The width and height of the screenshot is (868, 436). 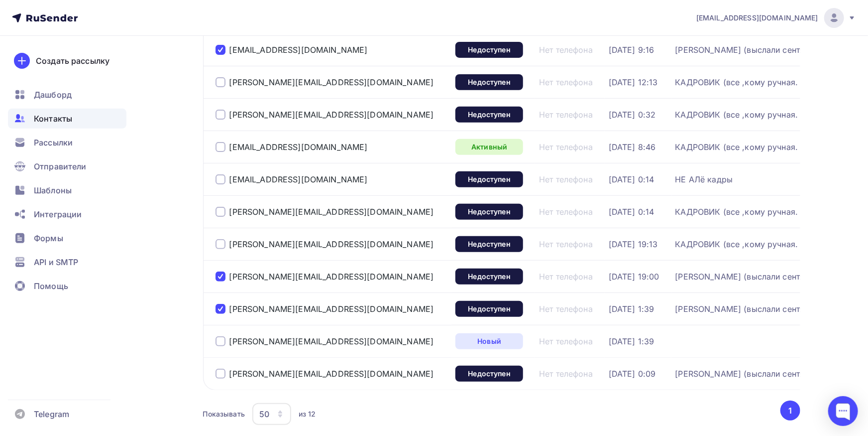 What do you see at coordinates (67, 190) in the screenshot?
I see `a: Шаблоны` at bounding box center [67, 190].